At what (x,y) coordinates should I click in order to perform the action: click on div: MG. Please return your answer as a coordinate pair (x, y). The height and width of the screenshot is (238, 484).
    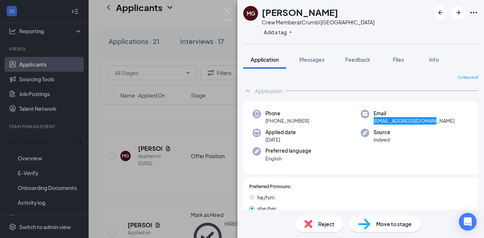
    Looking at the image, I should click on (251, 13).